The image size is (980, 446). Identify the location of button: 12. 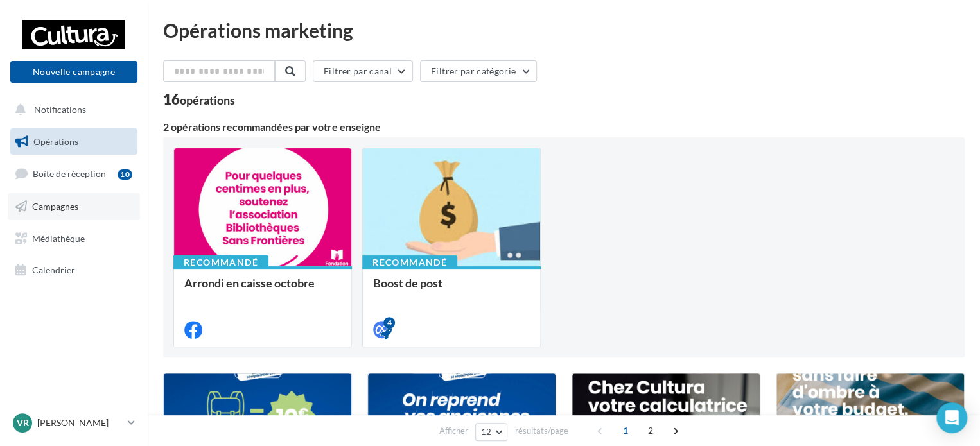
(491, 432).